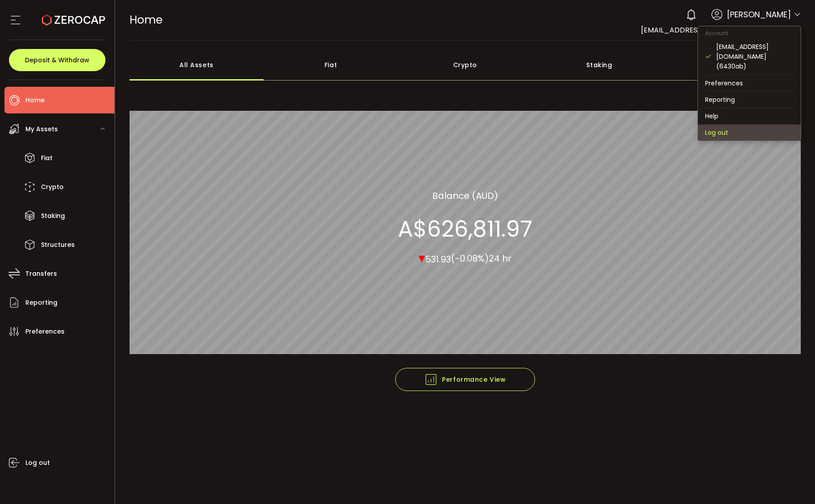 The width and height of the screenshot is (815, 504). Describe the element at coordinates (500, 258) in the screenshot. I see `span: 24 hr` at that location.